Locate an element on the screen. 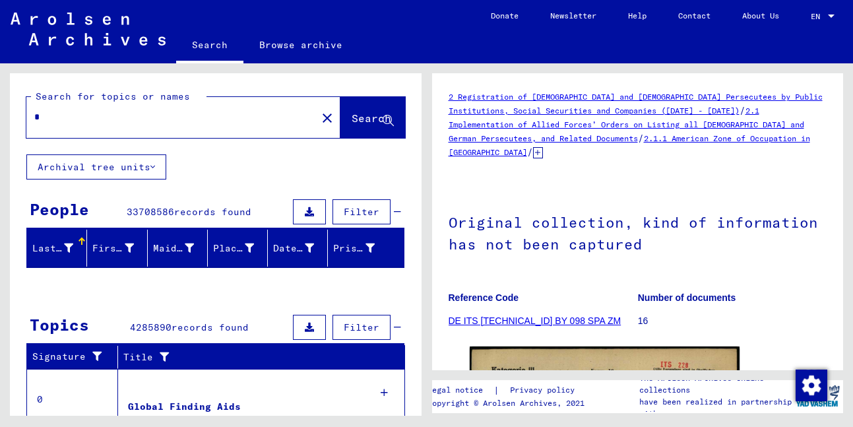 The height and width of the screenshot is (427, 853). button: Archival tree units is located at coordinates (96, 167).